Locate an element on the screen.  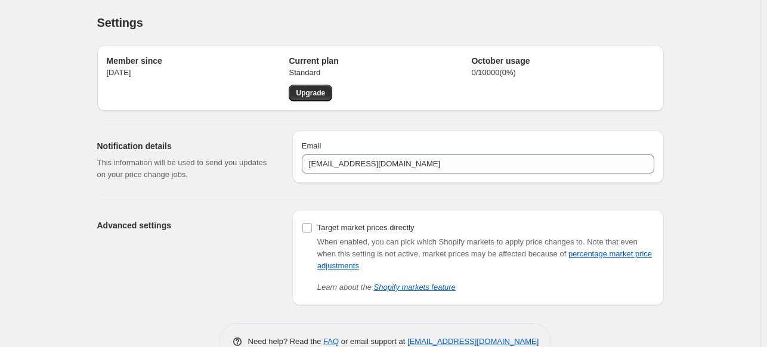
h2: Member since is located at coordinates (198, 61).